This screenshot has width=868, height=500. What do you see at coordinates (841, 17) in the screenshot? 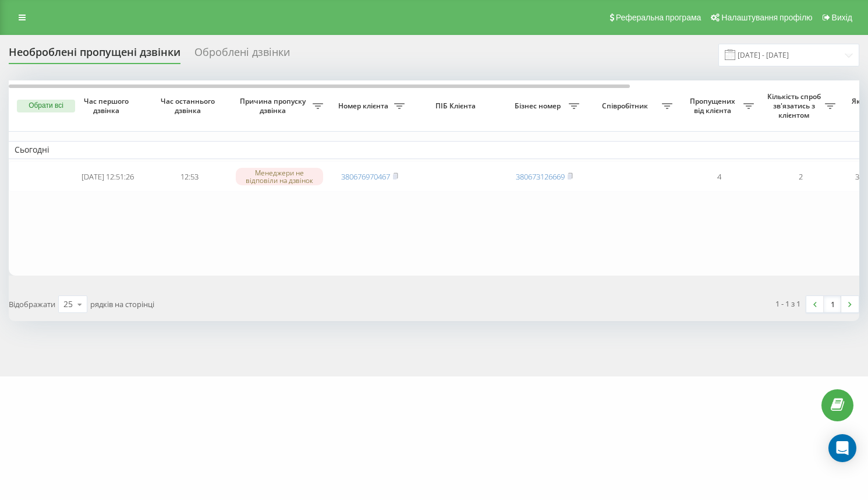
I see `span: Вихід` at bounding box center [841, 17].